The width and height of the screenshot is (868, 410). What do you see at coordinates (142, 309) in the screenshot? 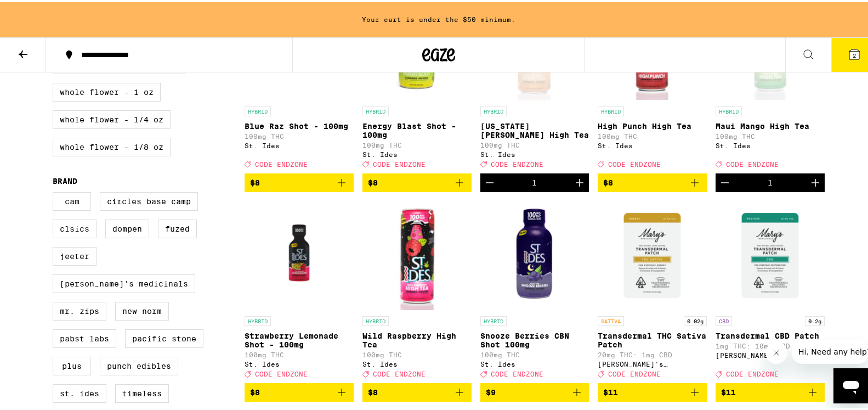
I see `label: New Norm` at bounding box center [142, 309].